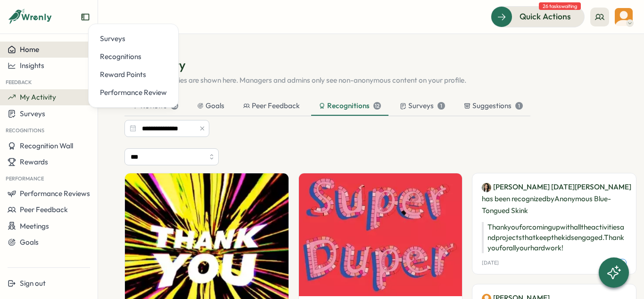 This screenshot has width=644, height=299. Describe the element at coordinates (38, 97) in the screenshot. I see `span: My Activity` at that location.